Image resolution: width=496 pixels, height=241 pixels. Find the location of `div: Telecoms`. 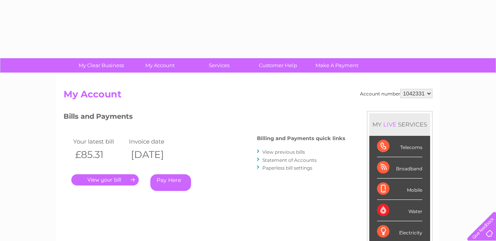

div: Telecoms is located at coordinates (400, 146).